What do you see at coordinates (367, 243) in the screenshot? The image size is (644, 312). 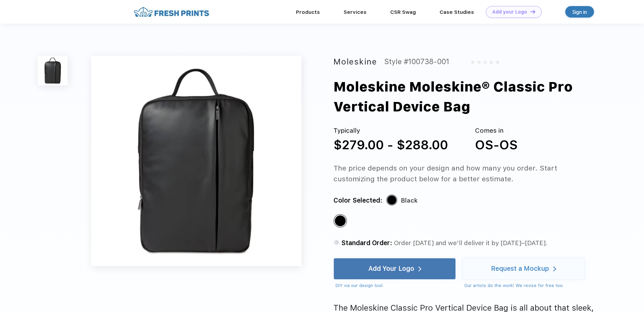 I see `span: Standard Order:` at bounding box center [367, 243].